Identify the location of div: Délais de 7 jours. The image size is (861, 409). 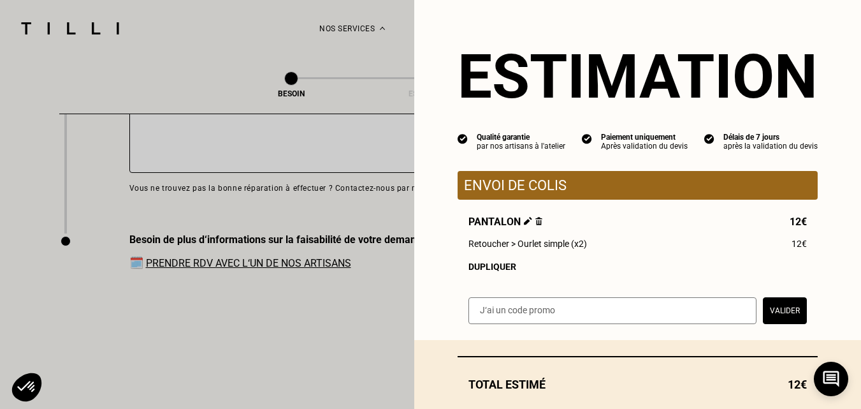
(771, 137).